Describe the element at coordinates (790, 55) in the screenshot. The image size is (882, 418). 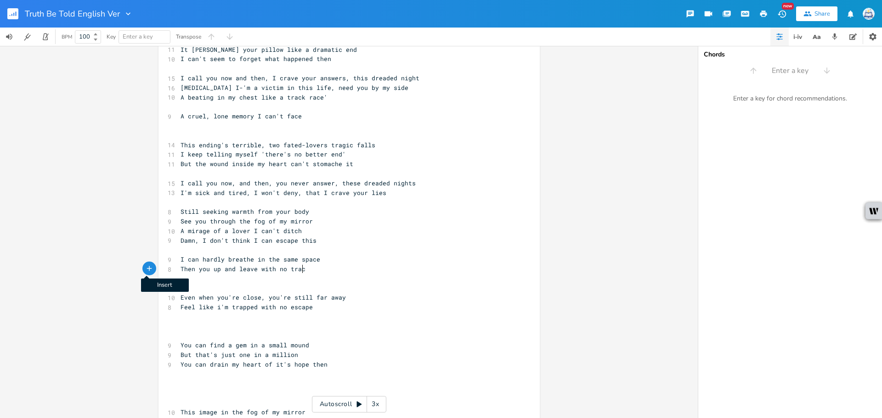
I see `div: Chords` at that location.